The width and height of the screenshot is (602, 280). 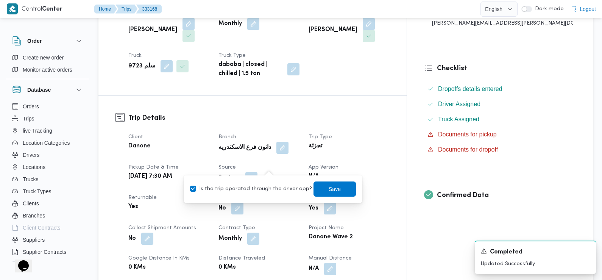 What do you see at coordinates (326, 228) in the screenshot?
I see `span: Project Name` at bounding box center [326, 228].